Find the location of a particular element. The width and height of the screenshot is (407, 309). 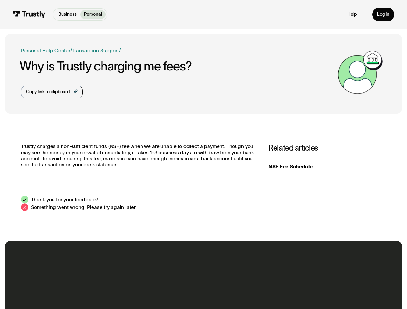

a: Copy link to clipboard is located at coordinates (52, 92).